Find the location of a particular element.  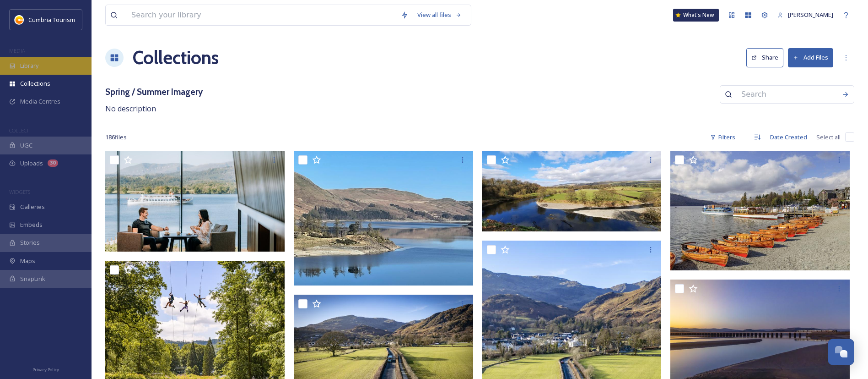

a: Collections is located at coordinates (176, 57).